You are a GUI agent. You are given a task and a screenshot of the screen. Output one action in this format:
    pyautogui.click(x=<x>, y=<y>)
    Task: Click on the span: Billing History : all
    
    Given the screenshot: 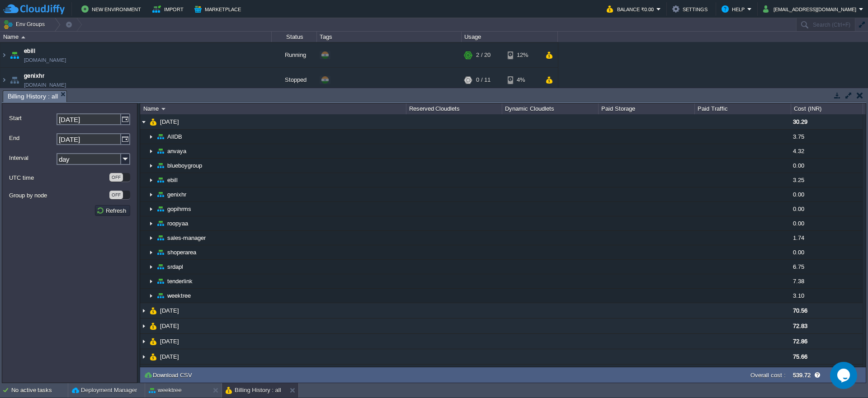 What is the action you would take?
    pyautogui.click(x=33, y=96)
    